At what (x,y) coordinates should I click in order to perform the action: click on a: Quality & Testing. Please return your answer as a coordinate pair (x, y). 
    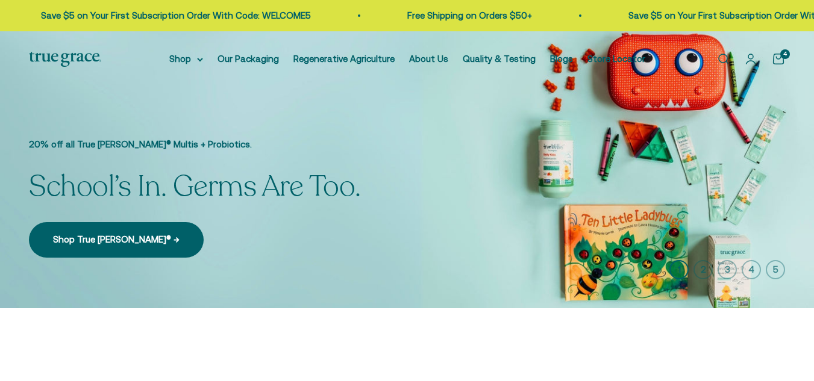
    Looking at the image, I should click on (499, 58).